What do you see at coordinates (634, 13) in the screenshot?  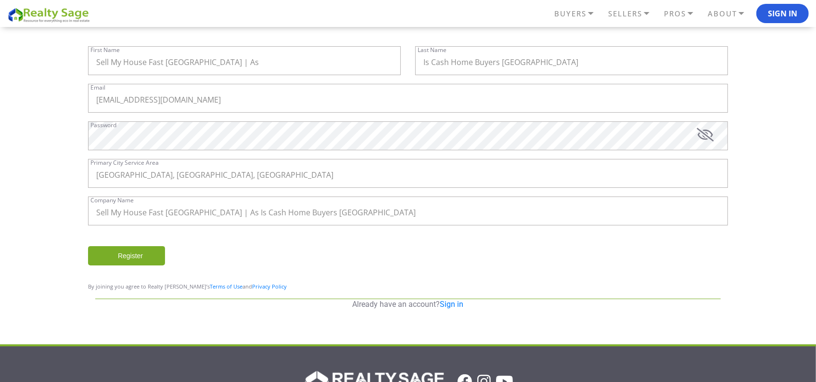 I see `a: SELLERS` at bounding box center [634, 13].